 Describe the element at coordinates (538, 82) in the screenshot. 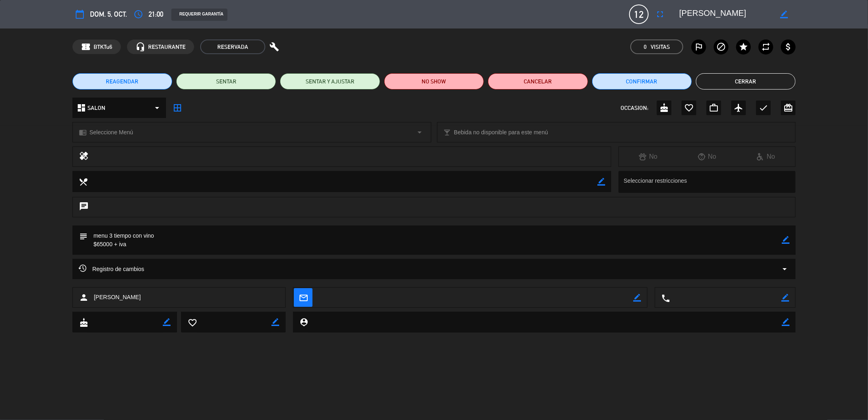

I see `button: Cancelar` at that location.